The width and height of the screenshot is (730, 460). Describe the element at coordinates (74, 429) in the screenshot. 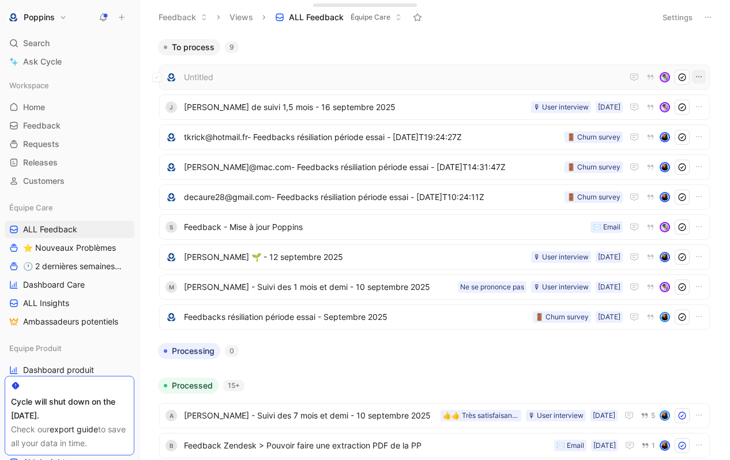

I see `a: export guide` at that location.